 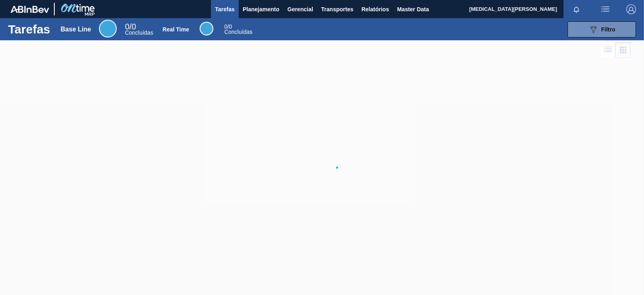 What do you see at coordinates (631, 9) in the screenshot?
I see `img: Logout` at bounding box center [631, 9].